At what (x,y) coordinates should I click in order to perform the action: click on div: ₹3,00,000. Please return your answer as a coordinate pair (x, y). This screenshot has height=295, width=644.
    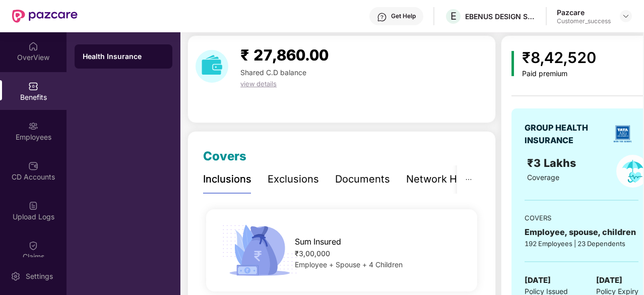
    Looking at the image, I should click on (380, 253).